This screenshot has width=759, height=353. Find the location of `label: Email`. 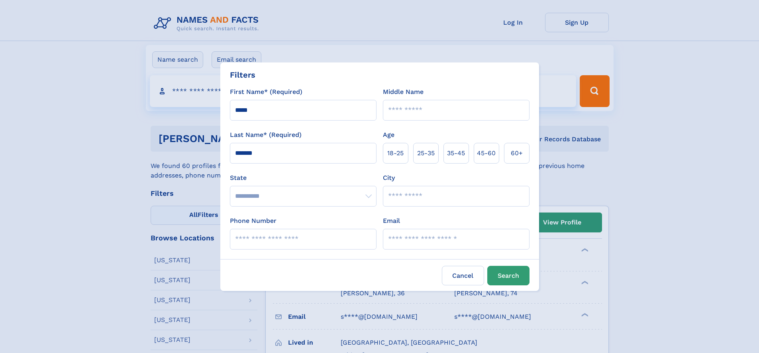

label: Email is located at coordinates (391, 221).